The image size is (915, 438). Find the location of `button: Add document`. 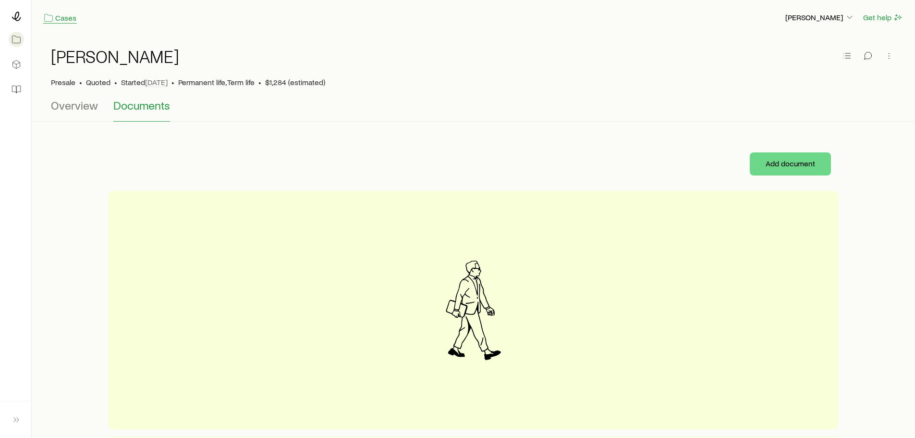

button: Add document is located at coordinates (790, 164).